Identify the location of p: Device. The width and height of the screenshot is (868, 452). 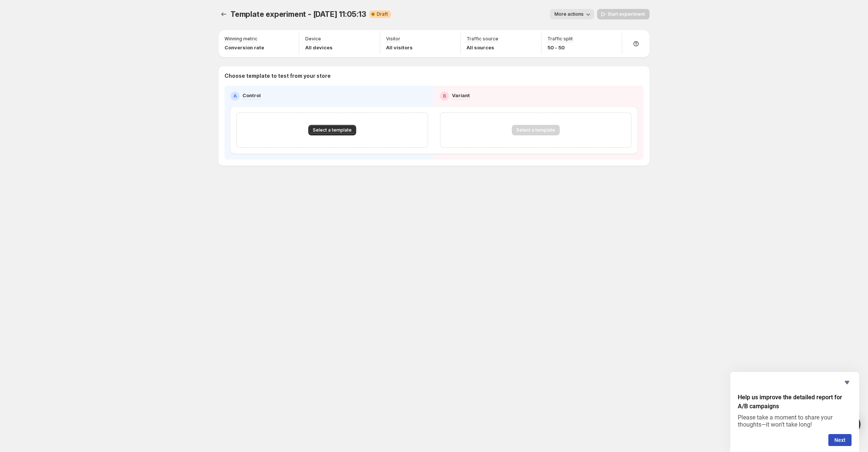
(313, 39).